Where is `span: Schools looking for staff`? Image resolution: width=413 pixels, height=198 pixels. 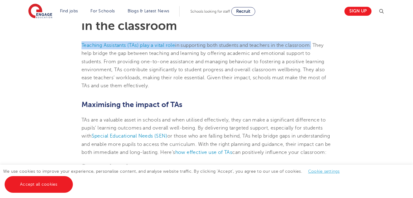 span: Schools looking for staff is located at coordinates (210, 11).